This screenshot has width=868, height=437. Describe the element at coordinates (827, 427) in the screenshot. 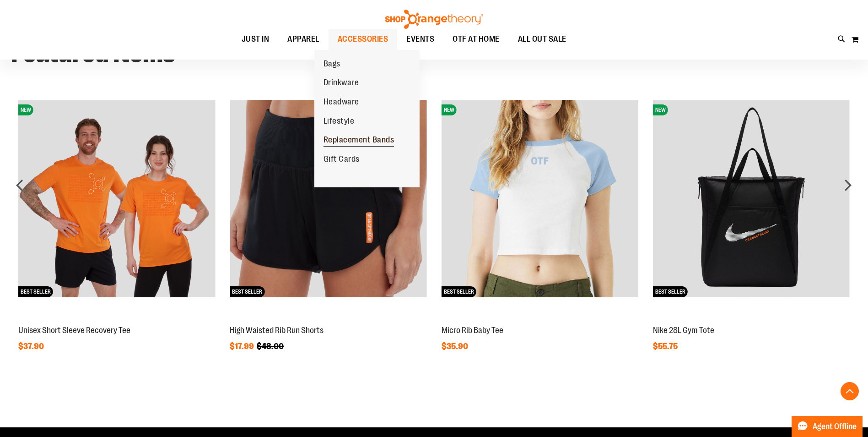

I see `button: Agent Offline` at that location.